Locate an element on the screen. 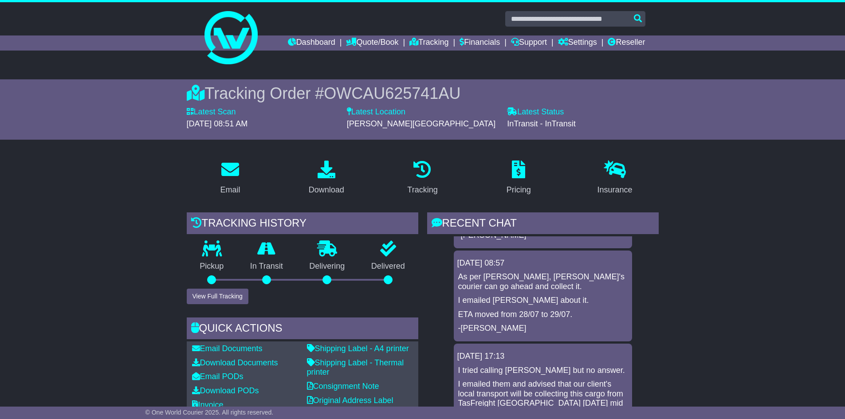  p: In Transit is located at coordinates (267, 267).